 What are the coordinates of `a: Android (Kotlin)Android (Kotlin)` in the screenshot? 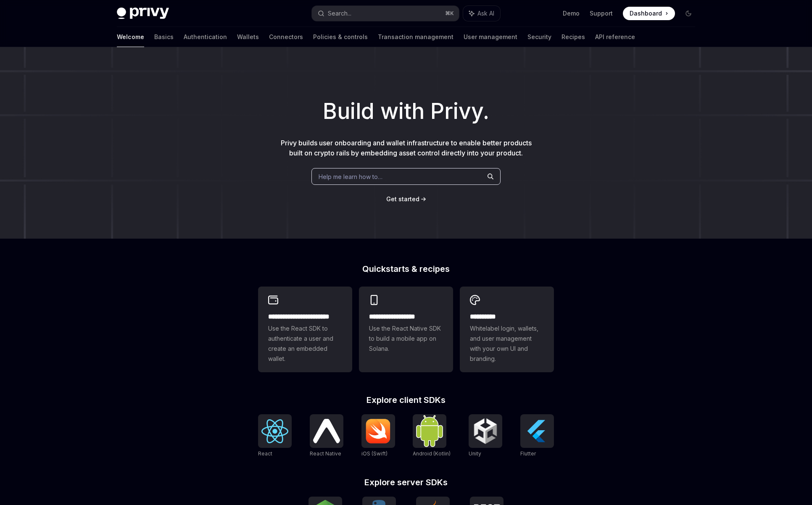 It's located at (432, 436).